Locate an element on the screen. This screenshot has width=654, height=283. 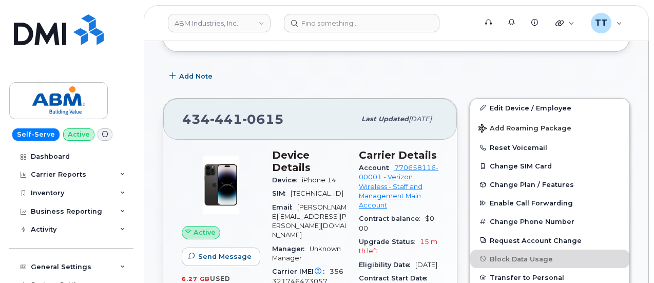
span: used is located at coordinates (220, 278).